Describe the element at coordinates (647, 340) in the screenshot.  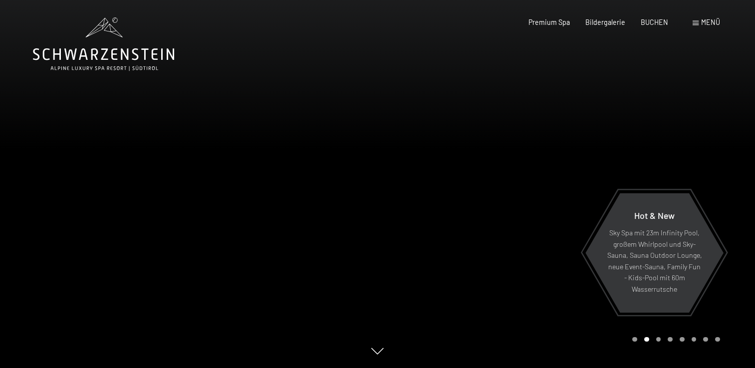
I see `div: Carousel Page 2 (Current Slide)` at that location.